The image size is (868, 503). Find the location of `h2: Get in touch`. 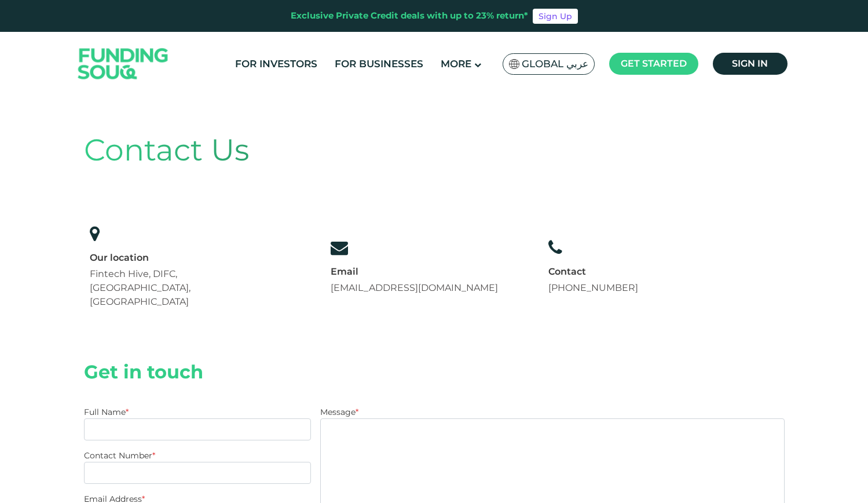

h2: Get in touch is located at coordinates (435, 372).